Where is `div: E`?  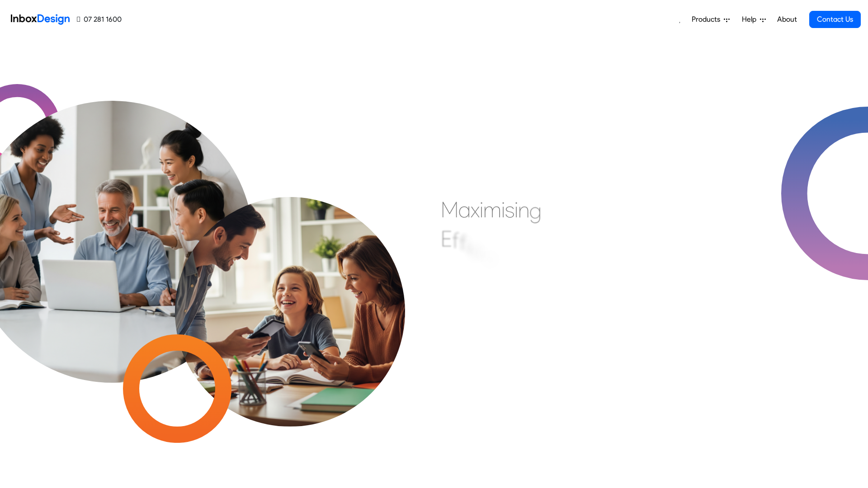 div: E is located at coordinates (447, 239).